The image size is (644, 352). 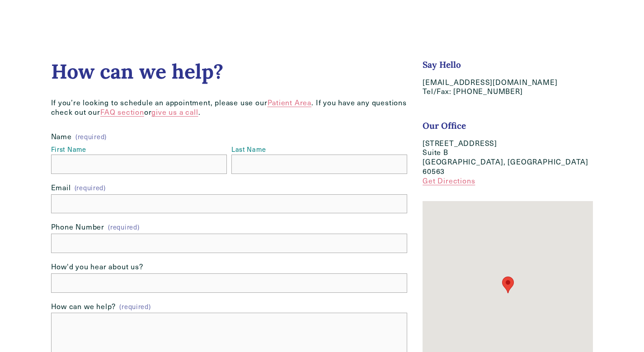 What do you see at coordinates (508, 284) in the screenshot?
I see `div: Ivy Lane Counseling 618 West 5th Ave Suite B Naperville, IL 60563` at bounding box center [508, 284].